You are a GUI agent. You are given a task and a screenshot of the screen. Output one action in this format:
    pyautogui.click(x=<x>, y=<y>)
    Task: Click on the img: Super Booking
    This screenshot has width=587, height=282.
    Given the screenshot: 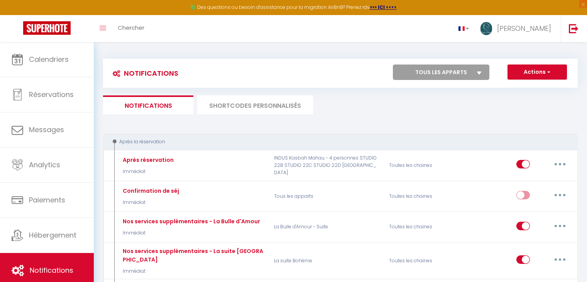 What is the action you would take?
    pyautogui.click(x=47, y=28)
    